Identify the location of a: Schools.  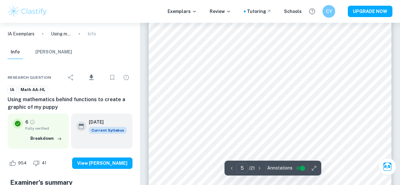
(293, 11).